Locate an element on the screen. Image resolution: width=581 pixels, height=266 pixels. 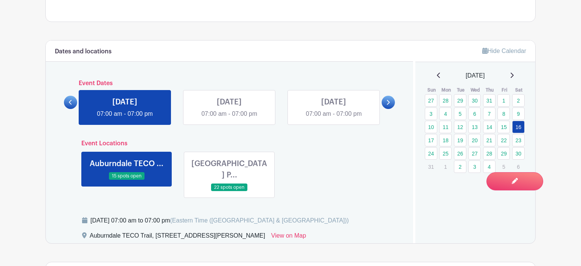
p: 5 is located at coordinates (504, 167).